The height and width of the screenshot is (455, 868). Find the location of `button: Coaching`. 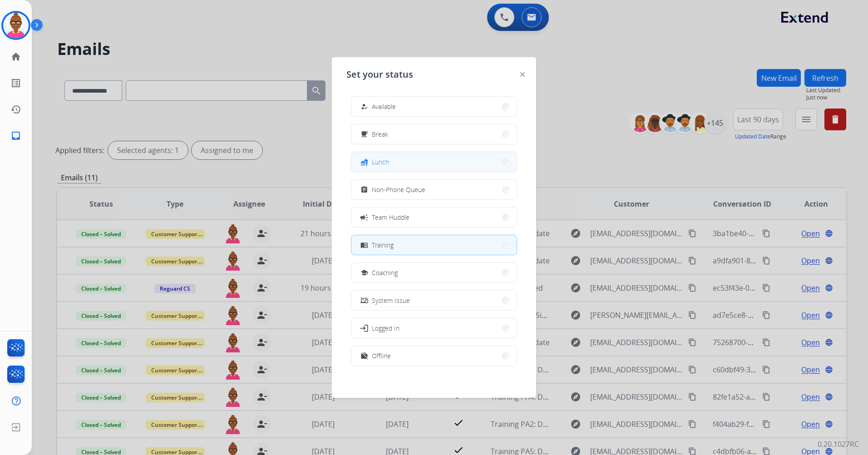

button: Coaching is located at coordinates (434, 273).